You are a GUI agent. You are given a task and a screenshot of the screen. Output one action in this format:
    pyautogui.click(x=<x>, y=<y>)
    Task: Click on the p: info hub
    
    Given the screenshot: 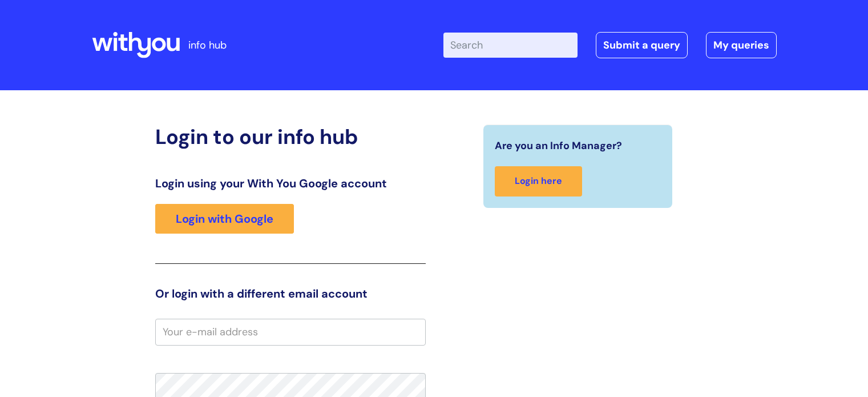 What is the action you would take?
    pyautogui.click(x=207, y=45)
    